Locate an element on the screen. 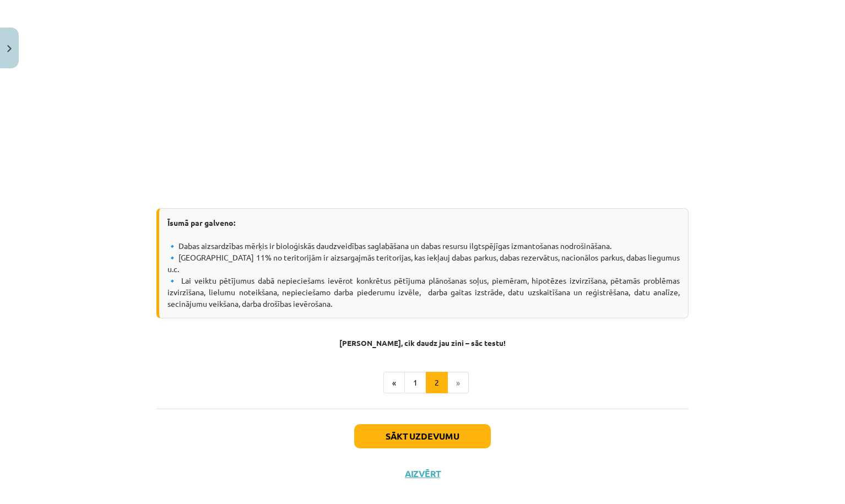 The width and height of the screenshot is (845, 504). button: 1 is located at coordinates (415, 383).